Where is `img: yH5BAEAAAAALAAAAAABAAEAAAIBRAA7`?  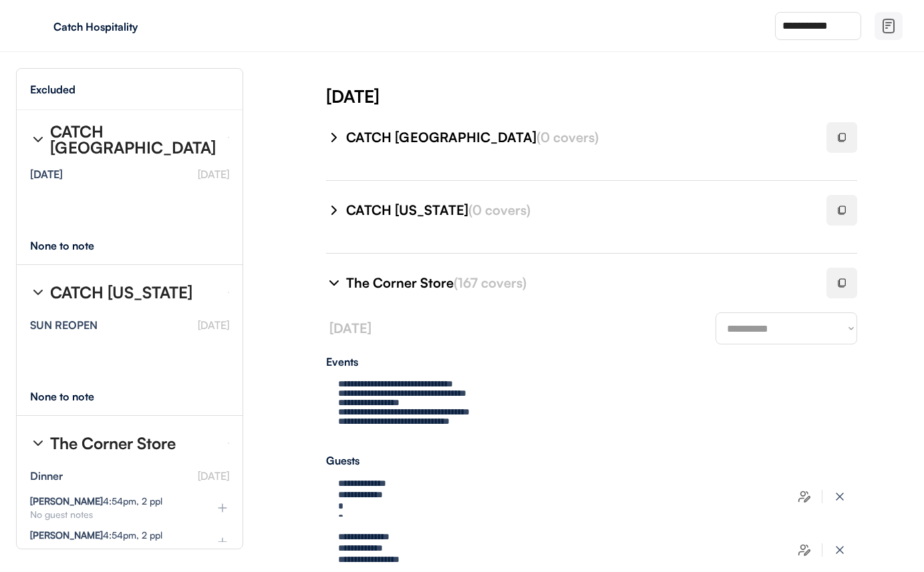 img: yH5BAEAAAAALAAAAAABAAEAAAIBRAA7 is located at coordinates (37, 26).